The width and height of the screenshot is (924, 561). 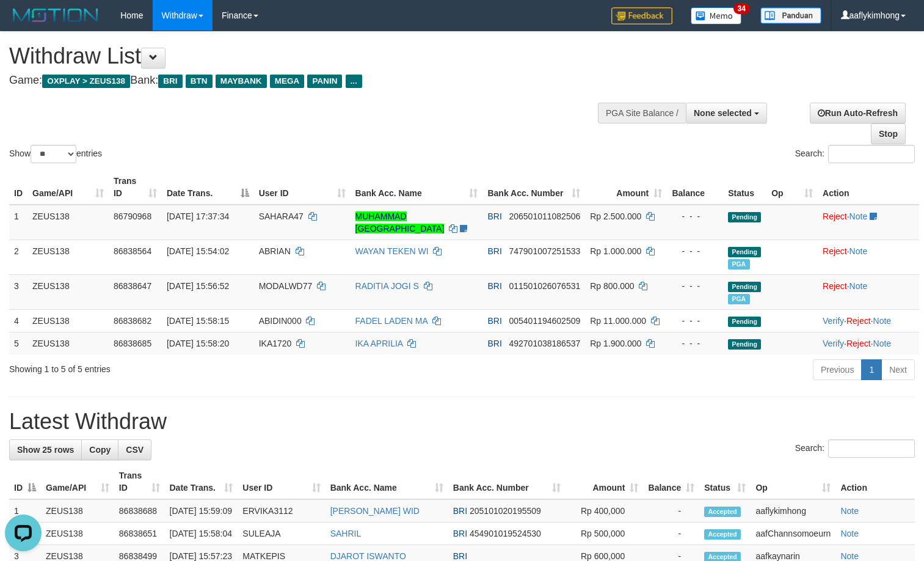 What do you see at coordinates (618, 321) in the screenshot?
I see `span: Rp 11.000.000` at bounding box center [618, 321].